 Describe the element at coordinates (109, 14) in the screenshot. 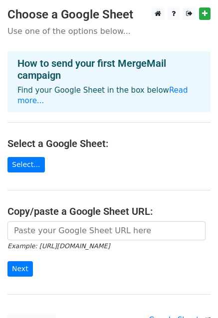

I see `h3: Choose a Google Sheet` at that location.